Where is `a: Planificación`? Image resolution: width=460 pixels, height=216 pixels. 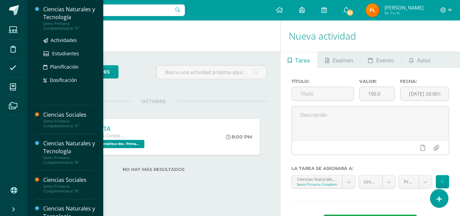 a: Planificación is located at coordinates (69, 66).